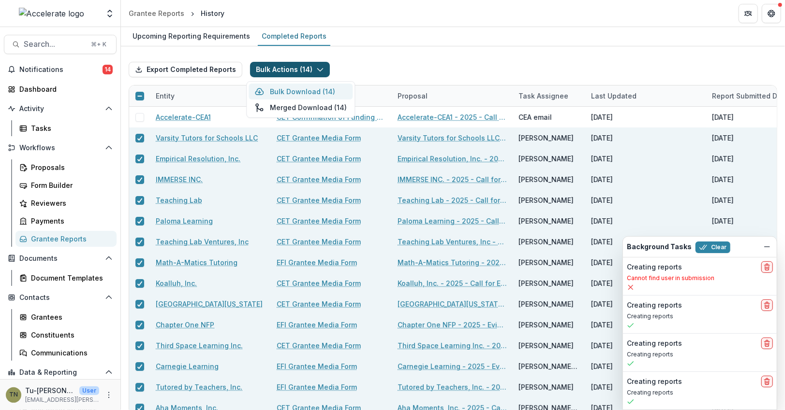 The height and width of the screenshot is (410, 785). What do you see at coordinates (196, 262) in the screenshot?
I see `a: Math-A-Matics Tutoring` at bounding box center [196, 262].